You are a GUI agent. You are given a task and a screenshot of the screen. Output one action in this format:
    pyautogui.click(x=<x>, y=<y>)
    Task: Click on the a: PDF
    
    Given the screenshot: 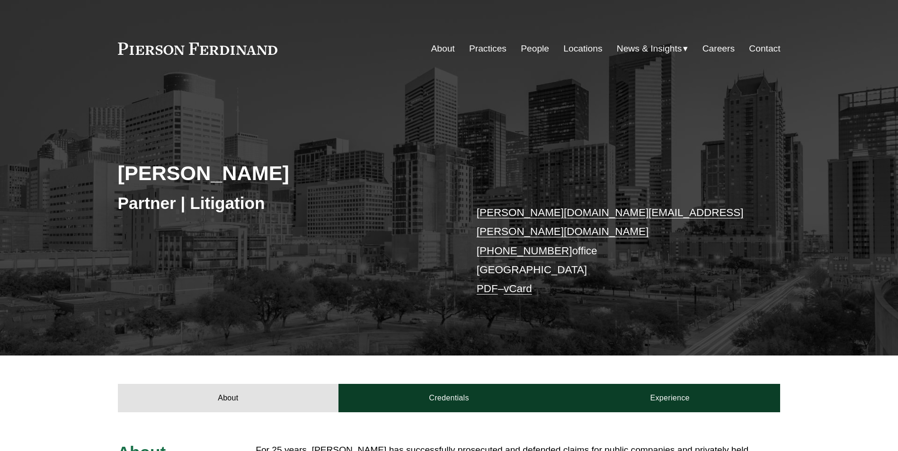 What is the action you would take?
    pyautogui.click(x=487, y=289)
    